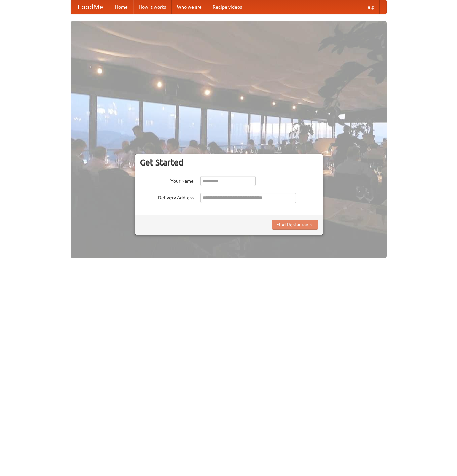 The image size is (457, 476). What do you see at coordinates (167, 197) in the screenshot?
I see `label: Delivery Address` at bounding box center [167, 197].